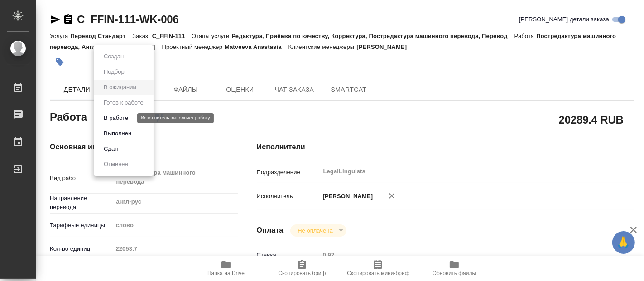  I want to click on button: В ожидании, so click(120, 87).